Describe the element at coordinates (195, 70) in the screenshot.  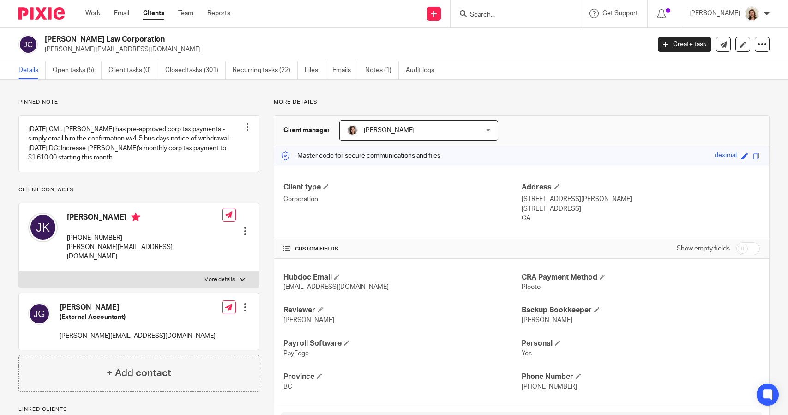
I see `a: Closed tasks (301)` at that location.